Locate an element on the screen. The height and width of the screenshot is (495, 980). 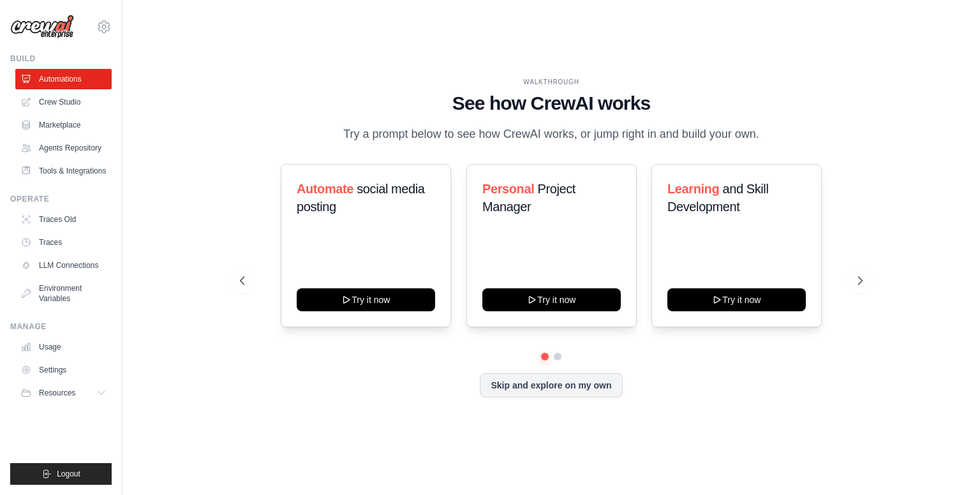
a: LLM Connections is located at coordinates (63, 265).